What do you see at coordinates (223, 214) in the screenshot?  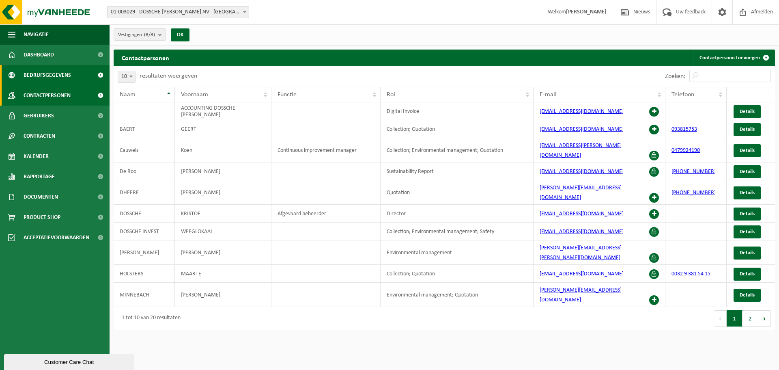 I see `td: KRISTOF` at bounding box center [223, 214].